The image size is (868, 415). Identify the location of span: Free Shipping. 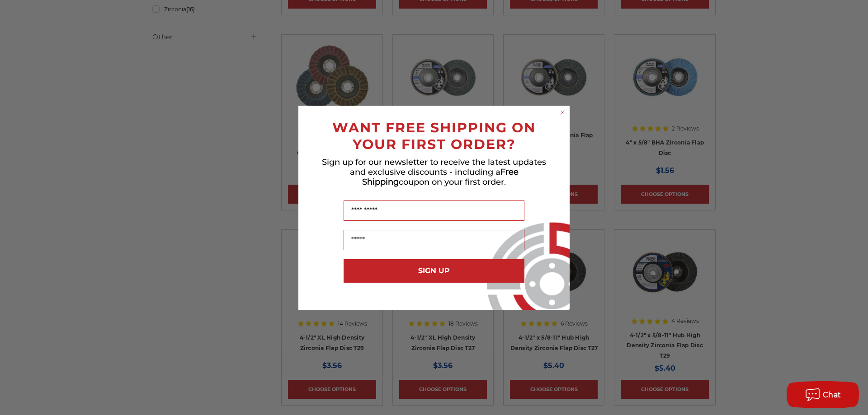
(440, 177).